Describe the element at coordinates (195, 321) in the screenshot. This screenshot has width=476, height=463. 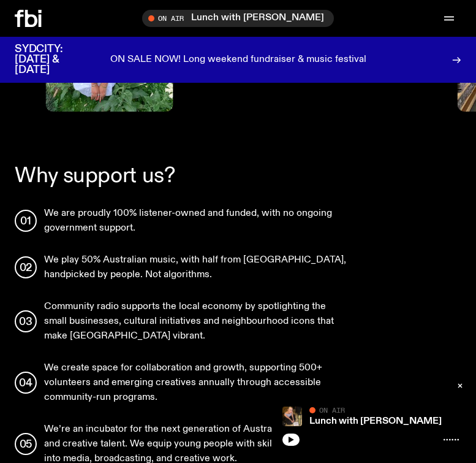
I see `p: Community radio supports the local economy by spotlighting the small businesses, cultural initiat...` at that location.